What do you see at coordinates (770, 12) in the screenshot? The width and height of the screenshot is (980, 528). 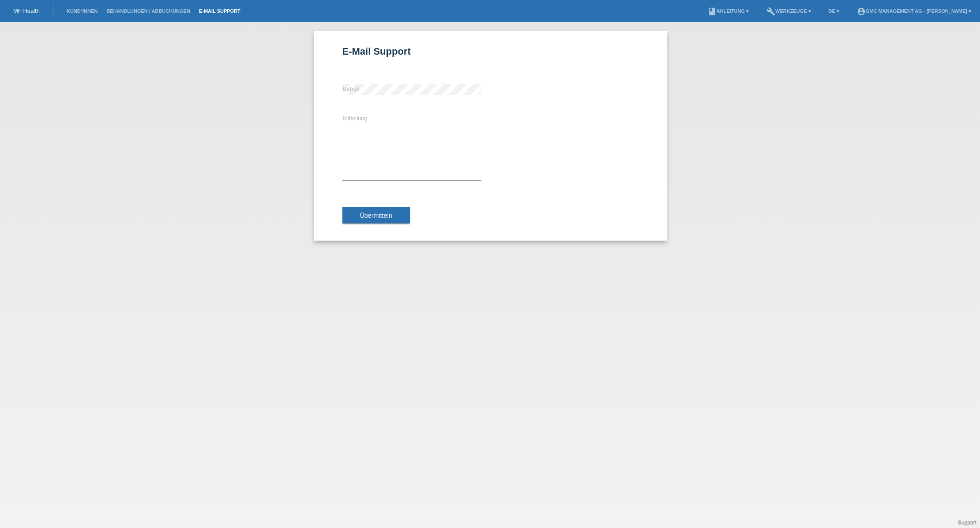 I see `i: build` at bounding box center [770, 12].